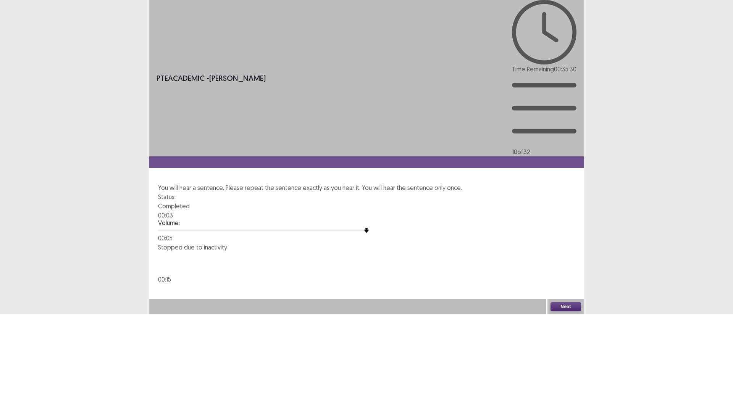  I want to click on p: Stopped due to inactivity, so click(366, 247).